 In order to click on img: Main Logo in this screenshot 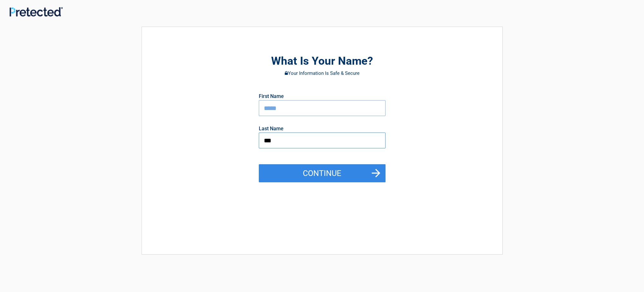, I will do `click(36, 12)`.